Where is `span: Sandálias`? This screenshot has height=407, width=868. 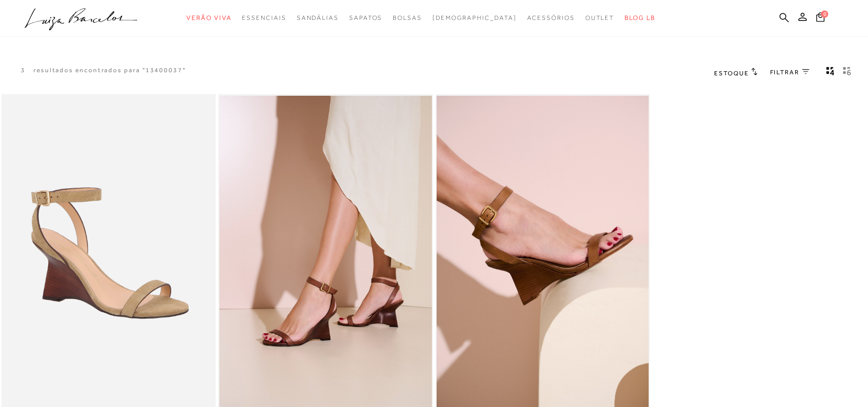 span: Sandálias is located at coordinates (318, 18).